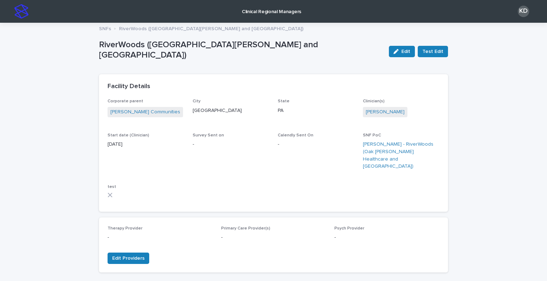  Describe the element at coordinates (125, 229) in the screenshot. I see `span: Therapy Provider` at that location.